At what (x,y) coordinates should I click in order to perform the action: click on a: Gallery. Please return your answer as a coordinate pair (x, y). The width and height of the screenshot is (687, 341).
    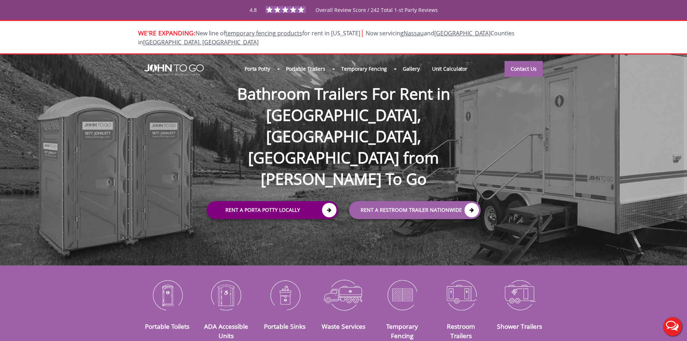
    Looking at the image, I should click on (411, 69).